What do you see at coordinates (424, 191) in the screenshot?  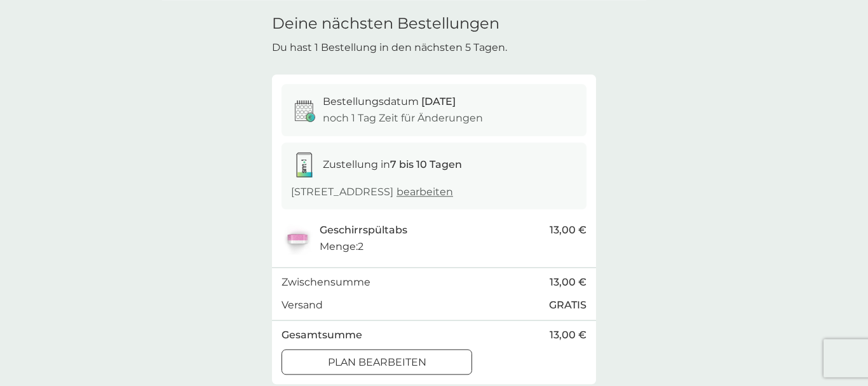 I see `a: bearbeiten` at bounding box center [424, 191].